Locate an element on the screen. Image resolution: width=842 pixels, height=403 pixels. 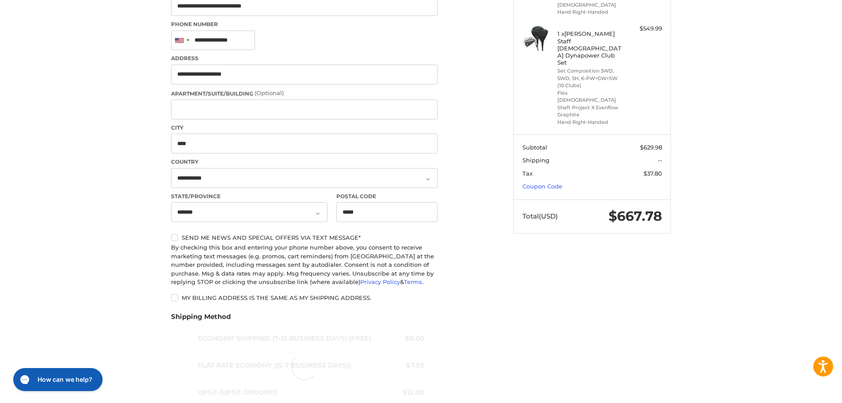
span: $37.80 is located at coordinates (653, 173).